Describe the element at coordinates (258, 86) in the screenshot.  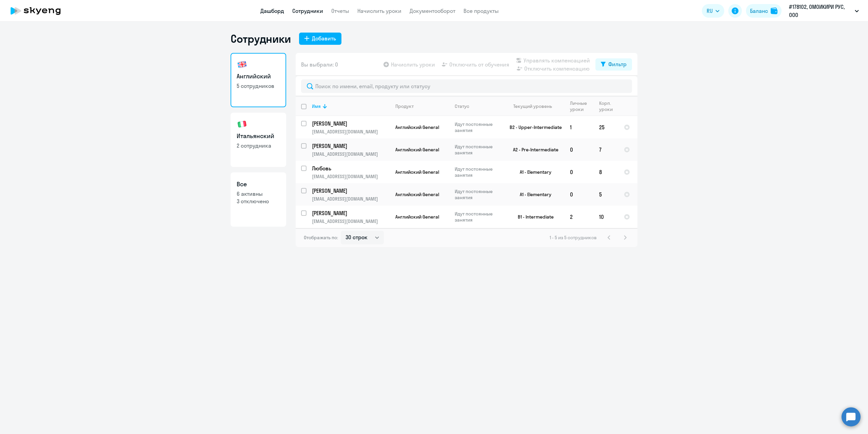
I see `p: 5 сотрудников` at that location.